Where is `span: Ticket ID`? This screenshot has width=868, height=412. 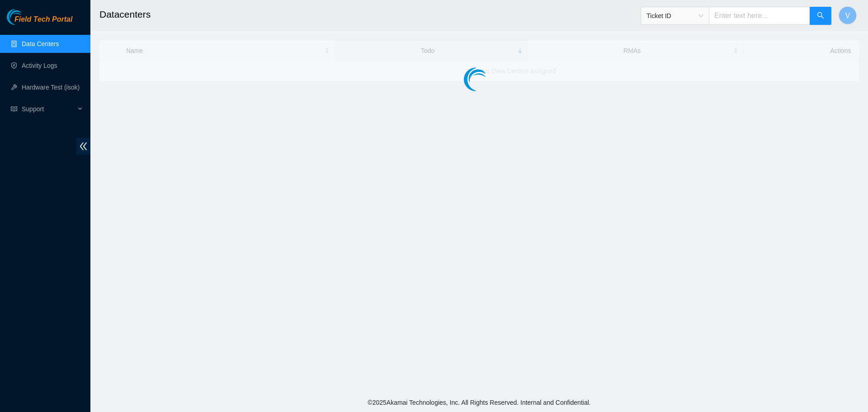 span: Ticket ID is located at coordinates (675, 16).